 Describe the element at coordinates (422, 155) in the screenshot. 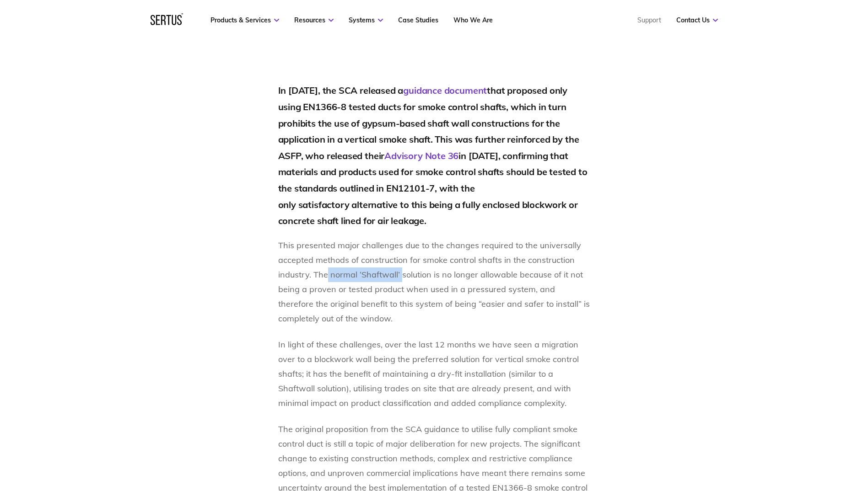

I see `a: Advisory Note 36` at that location.